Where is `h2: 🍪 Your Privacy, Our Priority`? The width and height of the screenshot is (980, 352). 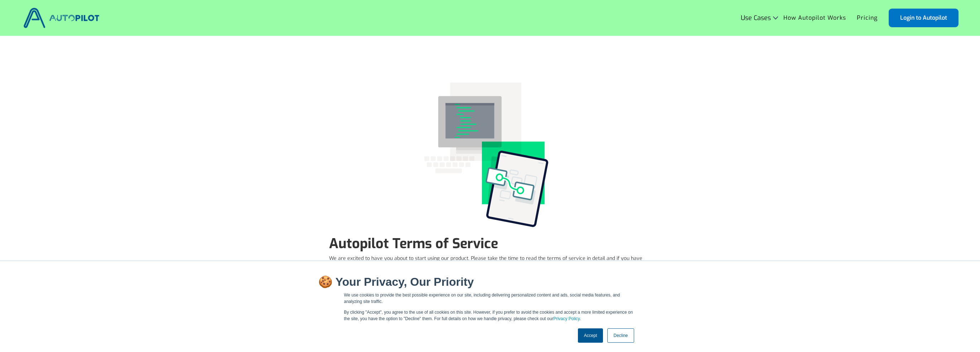
h2: 🍪 Your Privacy, Our Priority is located at coordinates (490, 282).